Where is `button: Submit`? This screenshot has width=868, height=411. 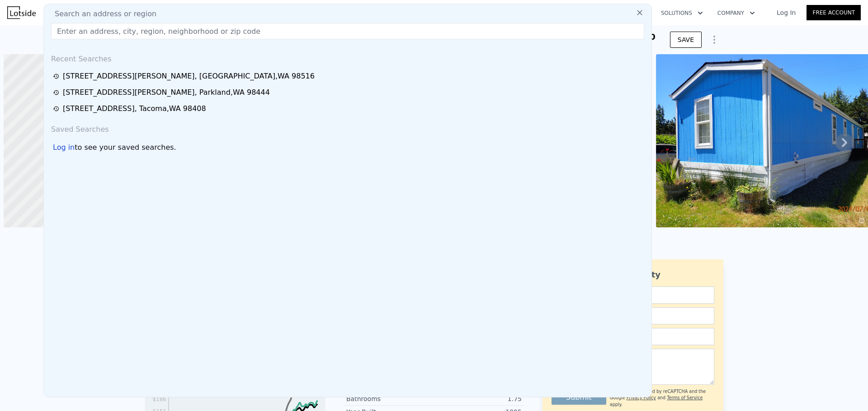
button: Submit is located at coordinates (578, 398).